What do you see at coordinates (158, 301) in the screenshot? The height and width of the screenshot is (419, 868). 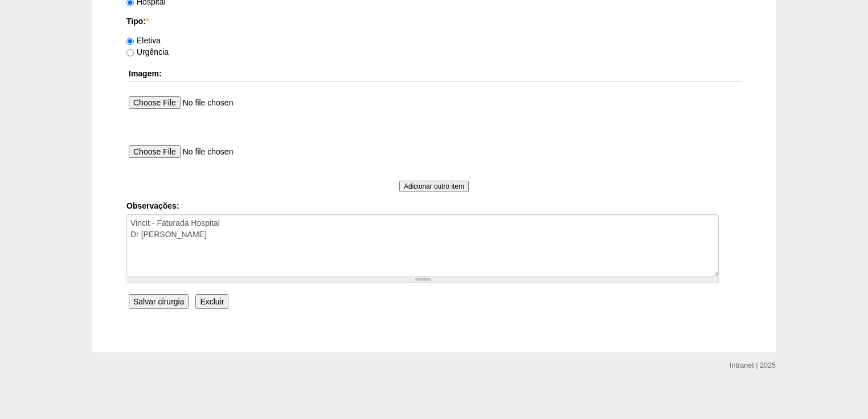 I see `input: Salvar cirurgia` at bounding box center [158, 301].